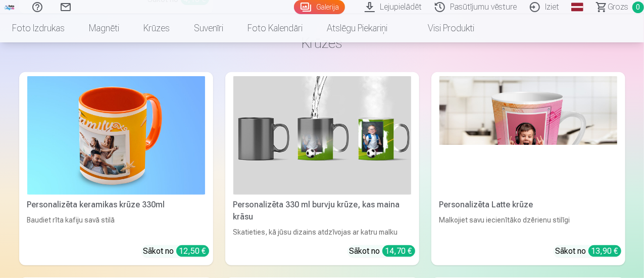 The image size is (644, 278). I want to click on span: 0, so click(638, 7).